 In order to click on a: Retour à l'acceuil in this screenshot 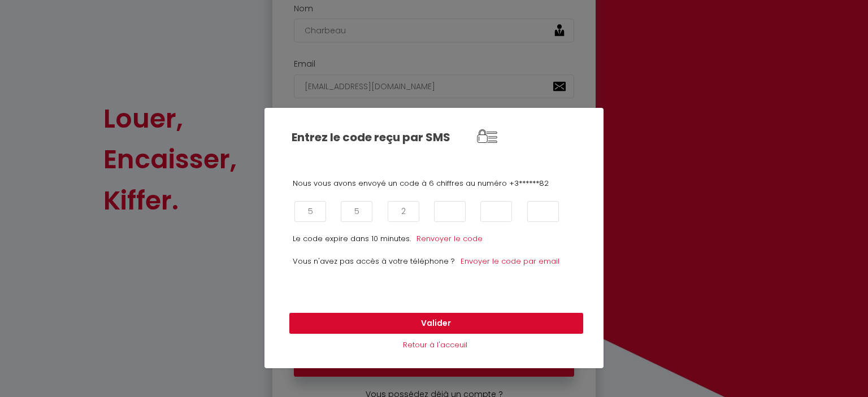, I will do `click(435, 345)`.